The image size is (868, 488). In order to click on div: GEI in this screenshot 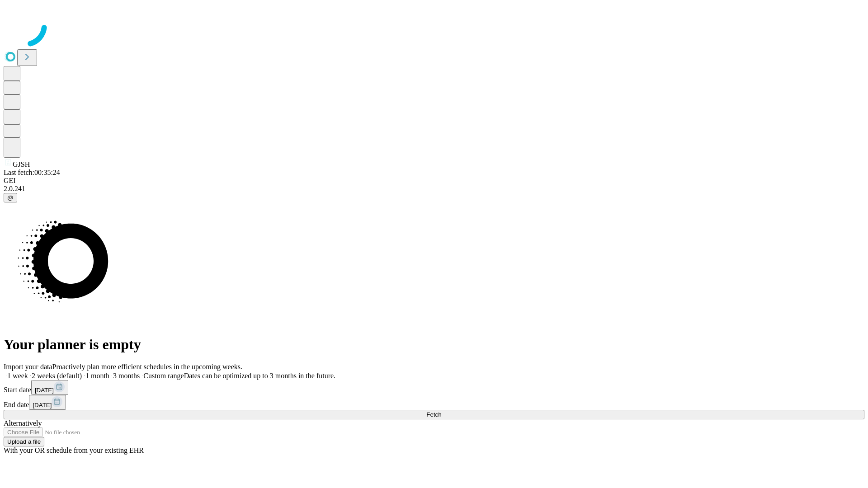, I will do `click(434, 181)`.